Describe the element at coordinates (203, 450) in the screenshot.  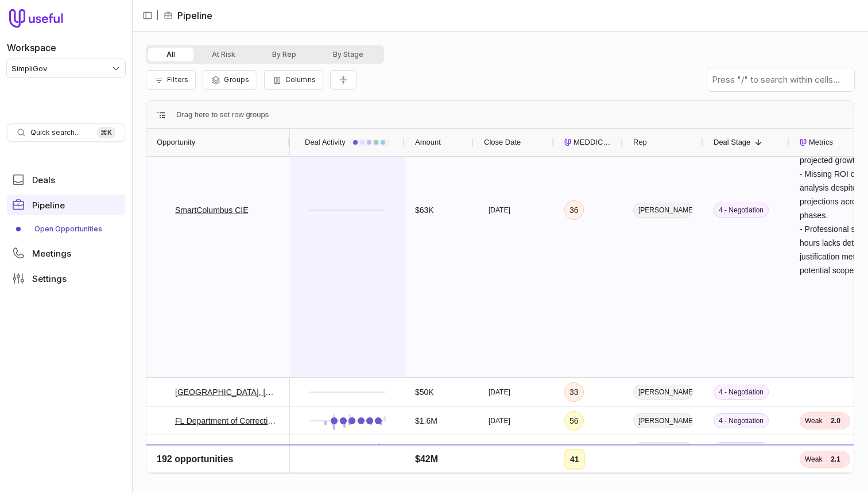
I see `a: NCDHHS - IRIS` at that location.